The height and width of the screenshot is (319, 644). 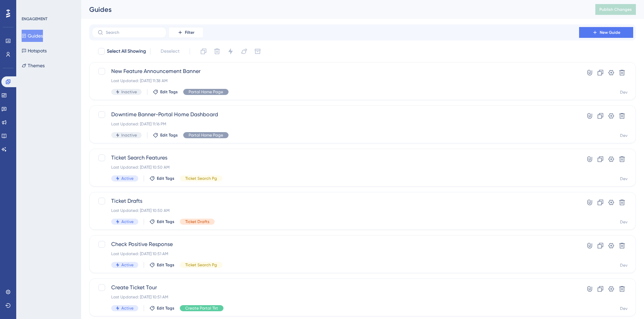 I want to click on input: Search, so click(x=133, y=32).